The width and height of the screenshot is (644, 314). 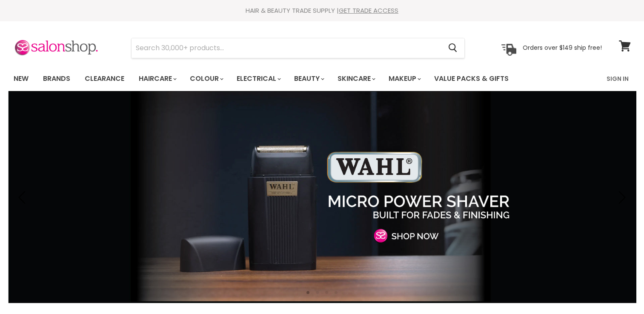 I want to click on nav: Main, so click(x=322, y=79).